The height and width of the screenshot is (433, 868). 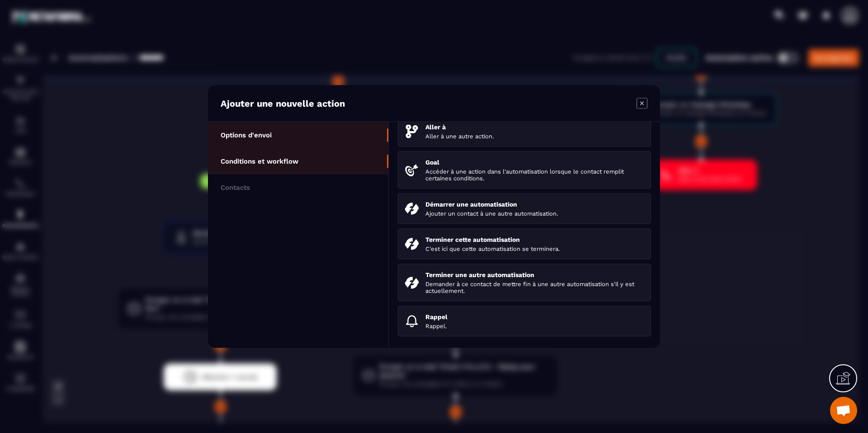 I want to click on p: Accéder à une action dans l'automatisation lorsque le contact remplit certaines conditions., so click(x=534, y=175).